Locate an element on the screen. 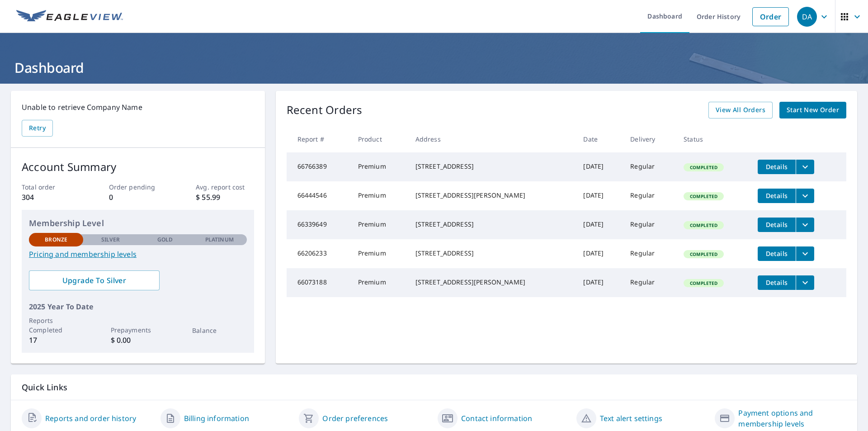 The image size is (868, 431). p: Avg. report cost is located at coordinates (225, 187).